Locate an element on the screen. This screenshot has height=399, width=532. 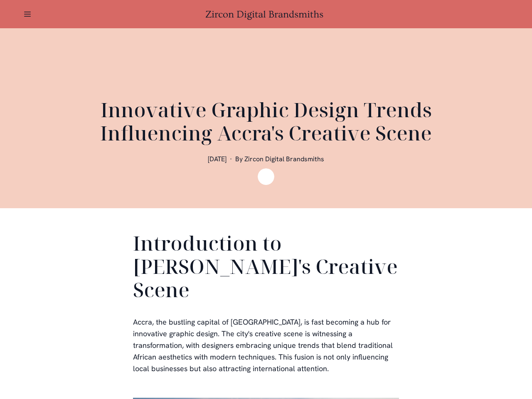
h2: Zircon Digital Brandsmiths is located at coordinates (266, 14).